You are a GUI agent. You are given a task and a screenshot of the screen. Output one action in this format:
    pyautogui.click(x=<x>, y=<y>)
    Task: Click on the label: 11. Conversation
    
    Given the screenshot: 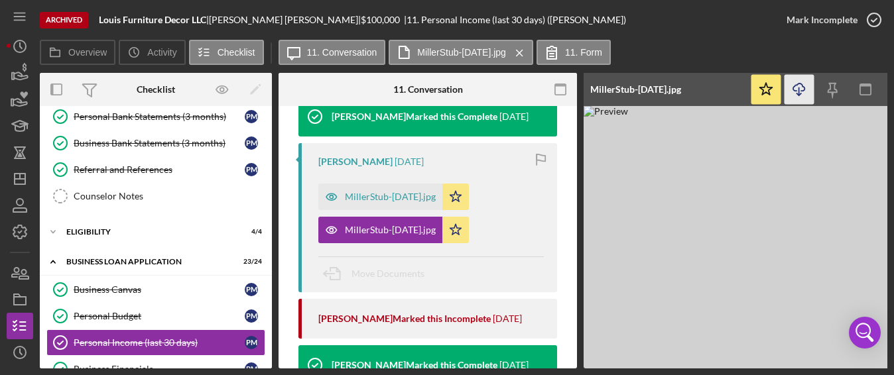 What is the action you would take?
    pyautogui.click(x=342, y=52)
    